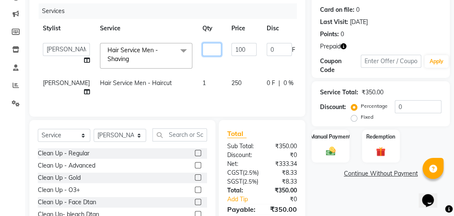  Describe the element at coordinates (235, 181) in the screenshot. I see `span: SGST` at that location.